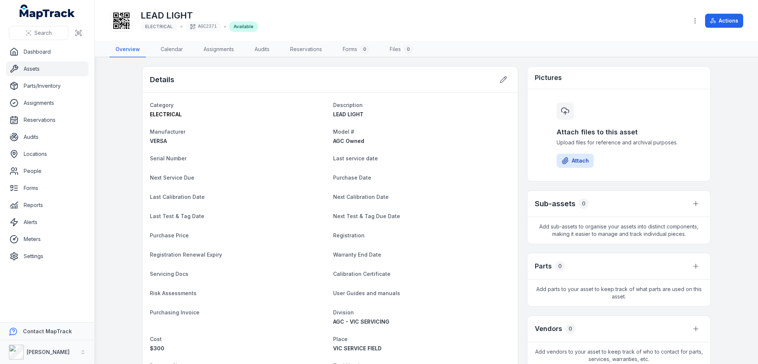  What do you see at coordinates (169, 235) in the screenshot?
I see `span: Purchase Price` at bounding box center [169, 235].